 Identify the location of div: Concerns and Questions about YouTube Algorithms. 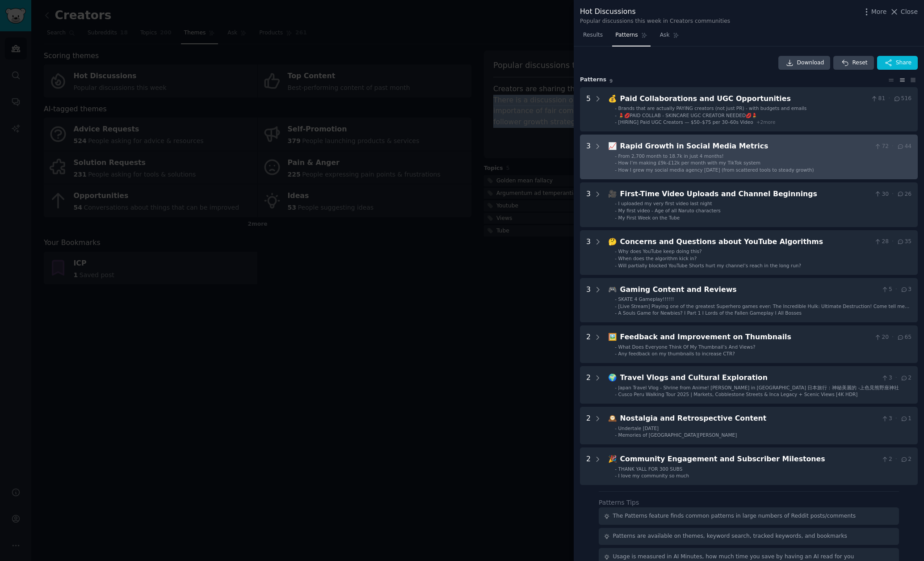
(746, 242).